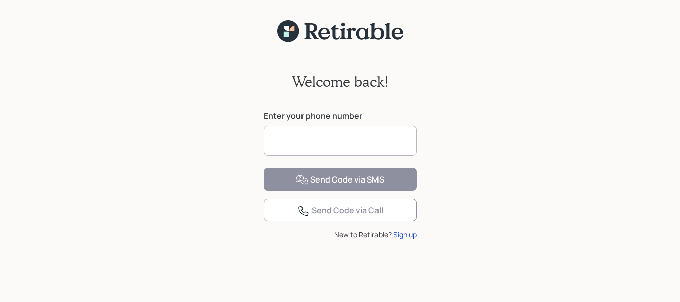 This screenshot has height=302, width=680. I want to click on div: Sign up, so click(405, 234).